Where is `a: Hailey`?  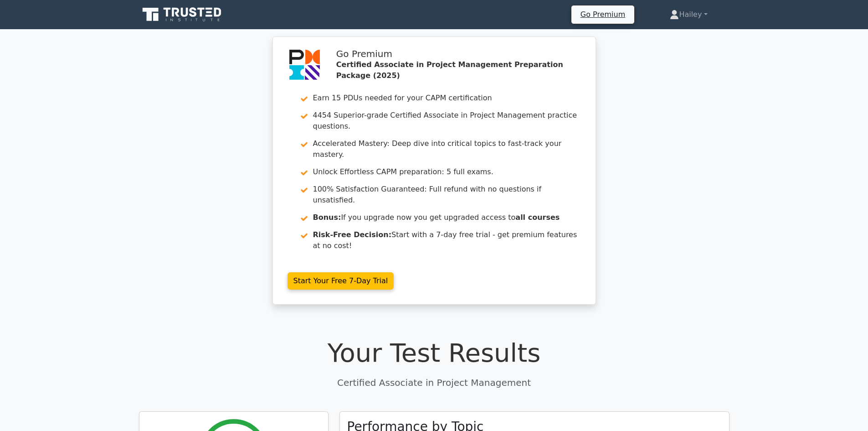 a: Hailey is located at coordinates (689, 15).